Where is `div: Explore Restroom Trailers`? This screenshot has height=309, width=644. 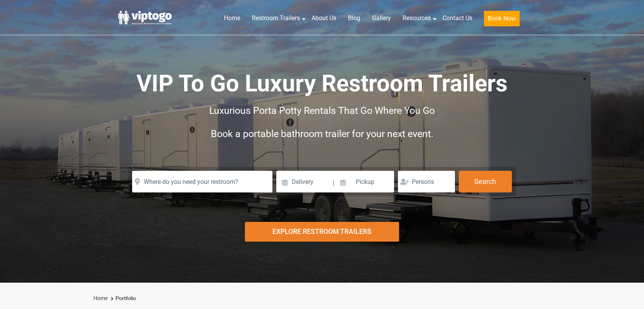 div: Explore Restroom Trailers is located at coordinates (322, 232).